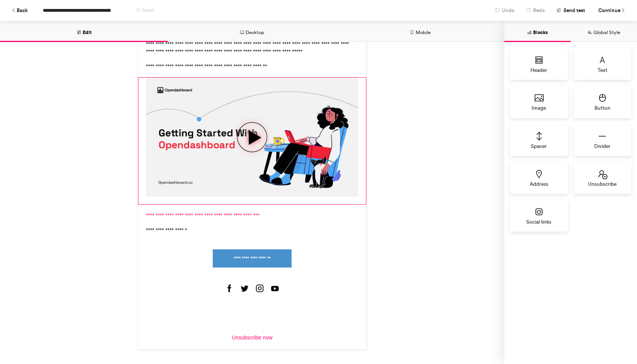  What do you see at coordinates (420, 31) in the screenshot?
I see `button: Mobile` at bounding box center [420, 31].